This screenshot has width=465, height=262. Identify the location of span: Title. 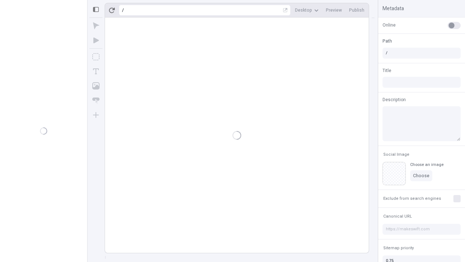
(387, 71).